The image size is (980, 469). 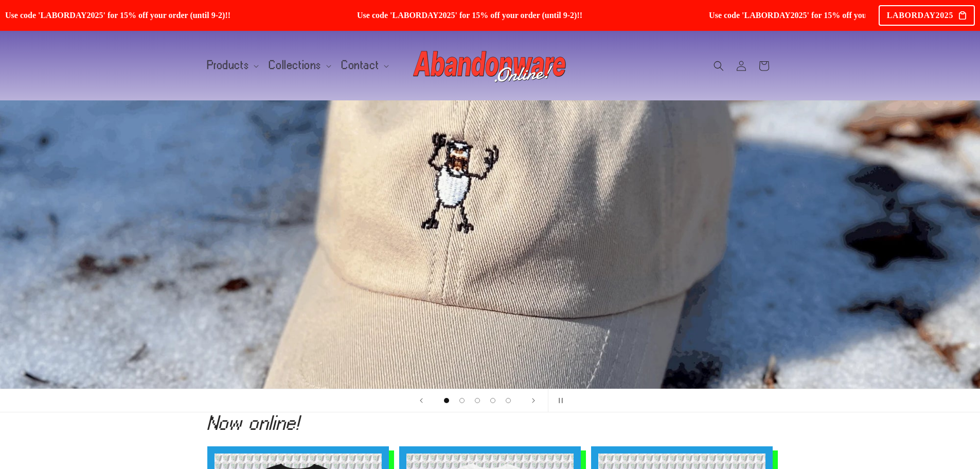 I want to click on div: LABORDAY2025, so click(x=926, y=16).